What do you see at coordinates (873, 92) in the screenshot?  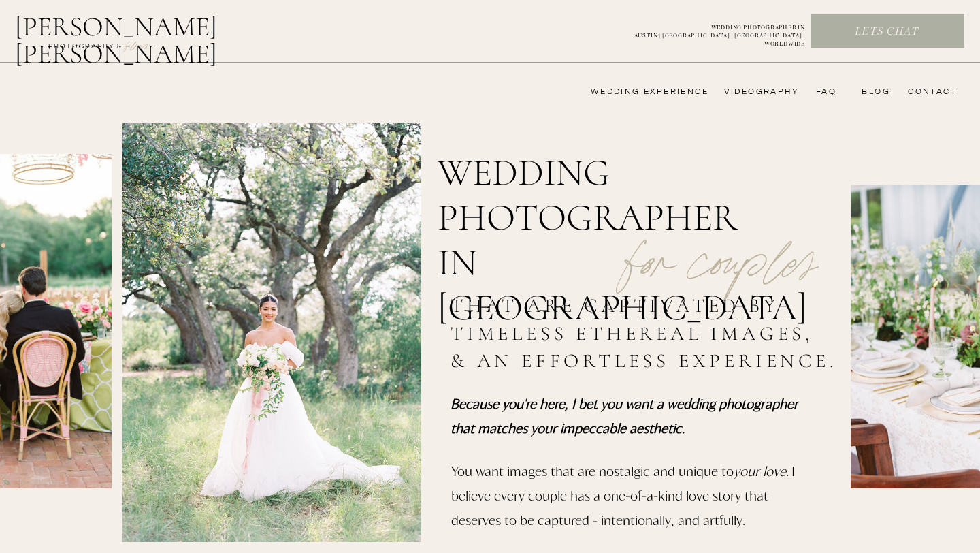 I see `nav: bLog` at bounding box center [873, 92].